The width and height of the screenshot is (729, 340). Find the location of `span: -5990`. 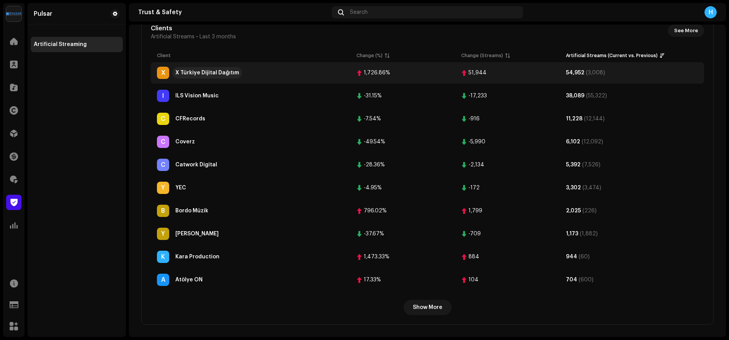

span: -5990 is located at coordinates (507, 142).